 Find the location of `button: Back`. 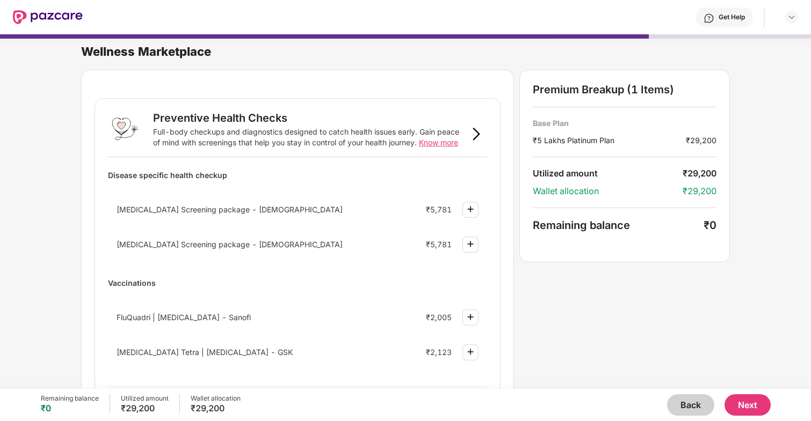

button: Back is located at coordinates (690, 405).